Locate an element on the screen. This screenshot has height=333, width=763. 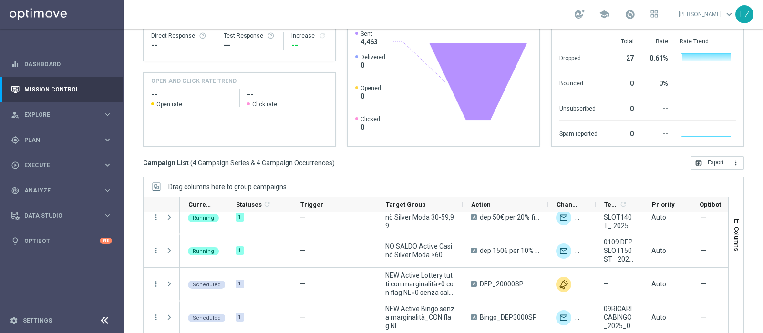
div: Plan is located at coordinates (57, 140).